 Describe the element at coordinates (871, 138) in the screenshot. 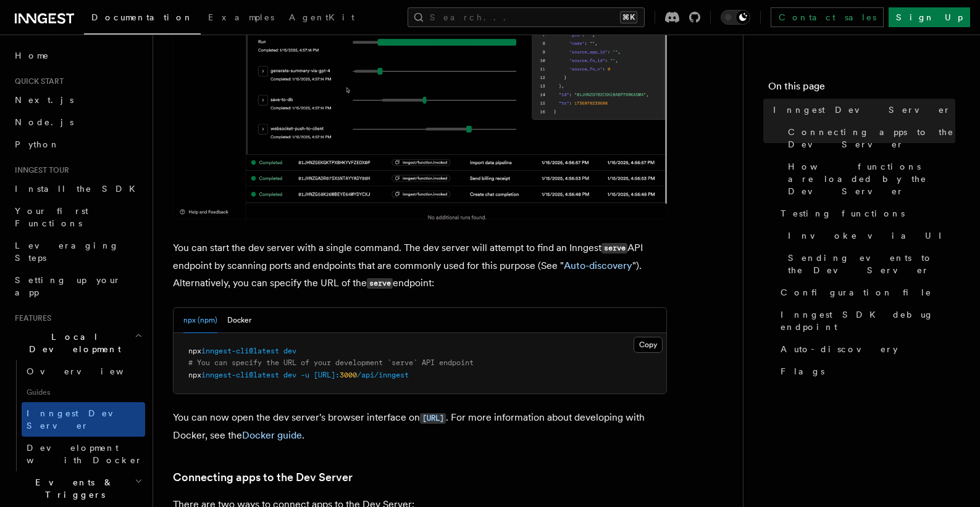

I see `span: Connecting apps to the Dev Server` at that location.